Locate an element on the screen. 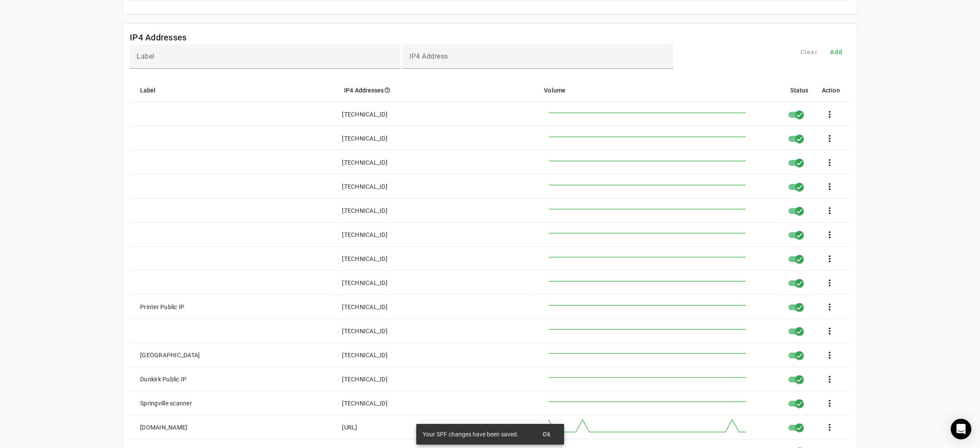 This screenshot has width=980, height=448. span: Add is located at coordinates (837, 52).